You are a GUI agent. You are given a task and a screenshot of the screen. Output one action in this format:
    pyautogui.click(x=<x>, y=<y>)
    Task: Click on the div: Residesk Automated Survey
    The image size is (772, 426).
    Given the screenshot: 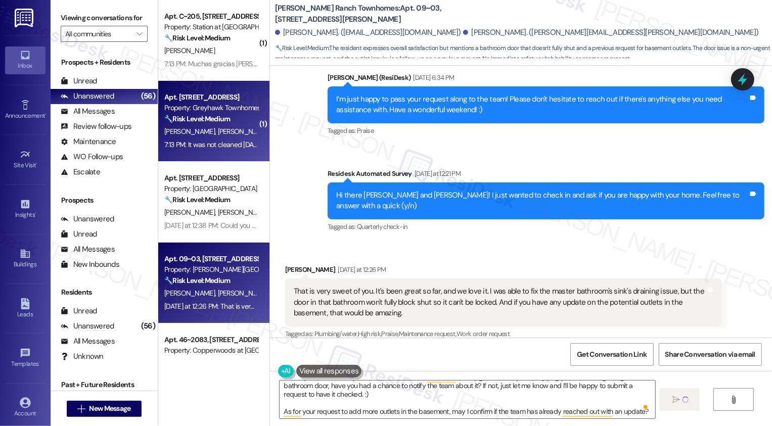 What is the action you would take?
    pyautogui.click(x=546, y=175)
    